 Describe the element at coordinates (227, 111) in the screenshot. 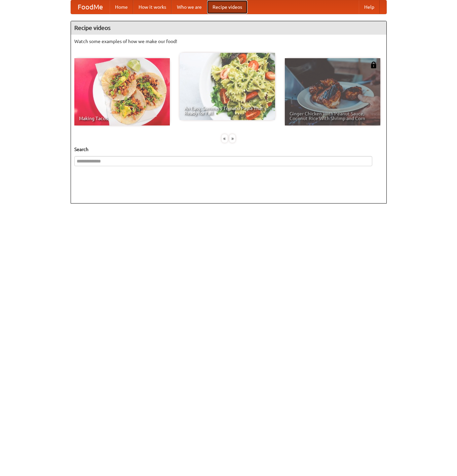

I see `span: An Easy, Summery Tomato Pasta That's Ready for Fall` at that location.